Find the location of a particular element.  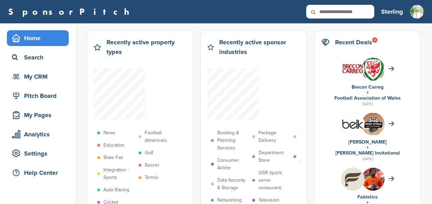

a: My CRM is located at coordinates (38, 77).